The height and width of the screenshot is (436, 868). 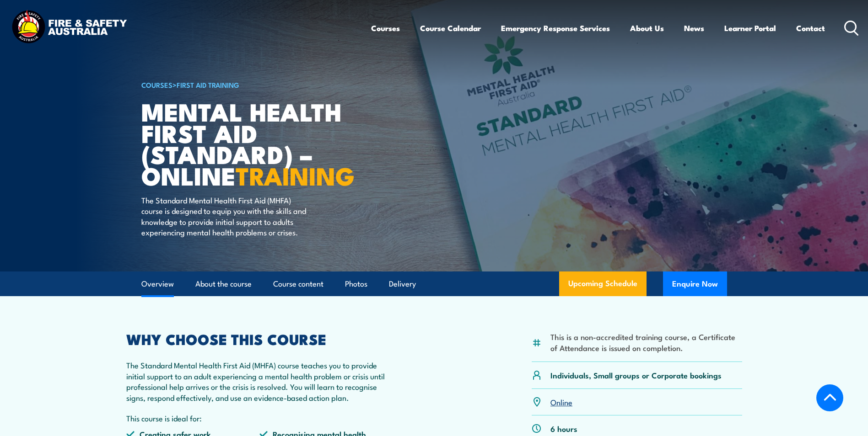 What do you see at coordinates (694, 28) in the screenshot?
I see `a: News` at bounding box center [694, 28].